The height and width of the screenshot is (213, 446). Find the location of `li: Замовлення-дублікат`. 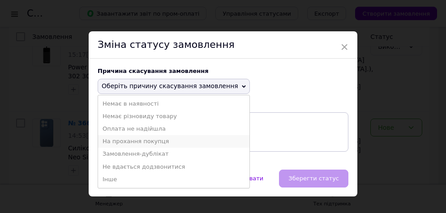

li: Замовлення-дублікат is located at coordinates (174, 154).